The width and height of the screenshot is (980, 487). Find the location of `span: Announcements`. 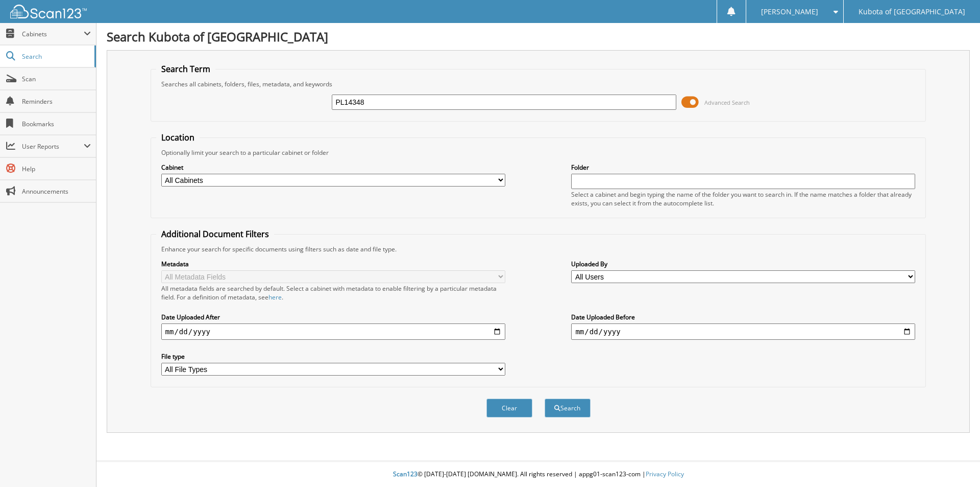

span: Announcements is located at coordinates (56, 191).